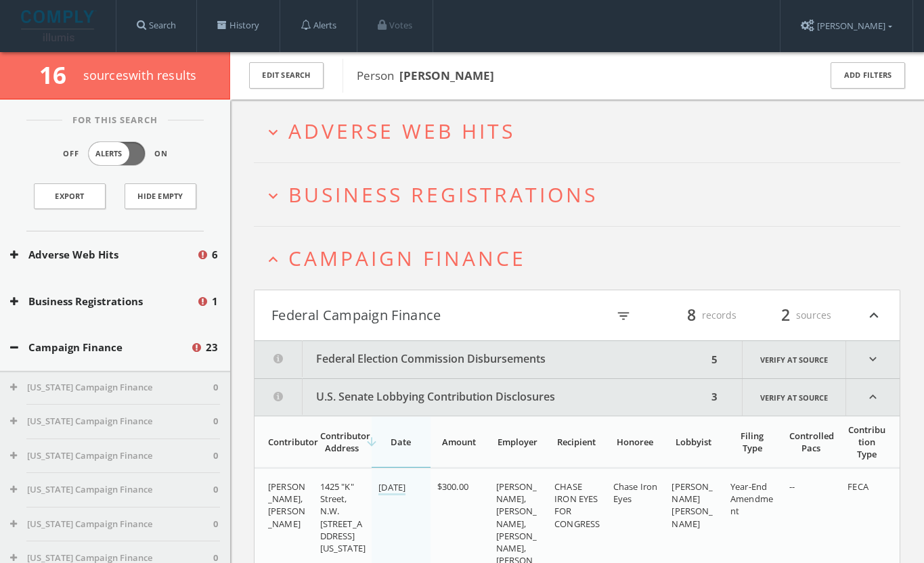 The width and height of the screenshot is (924, 563). What do you see at coordinates (286, 75) in the screenshot?
I see `button: Edit Search` at bounding box center [286, 75].